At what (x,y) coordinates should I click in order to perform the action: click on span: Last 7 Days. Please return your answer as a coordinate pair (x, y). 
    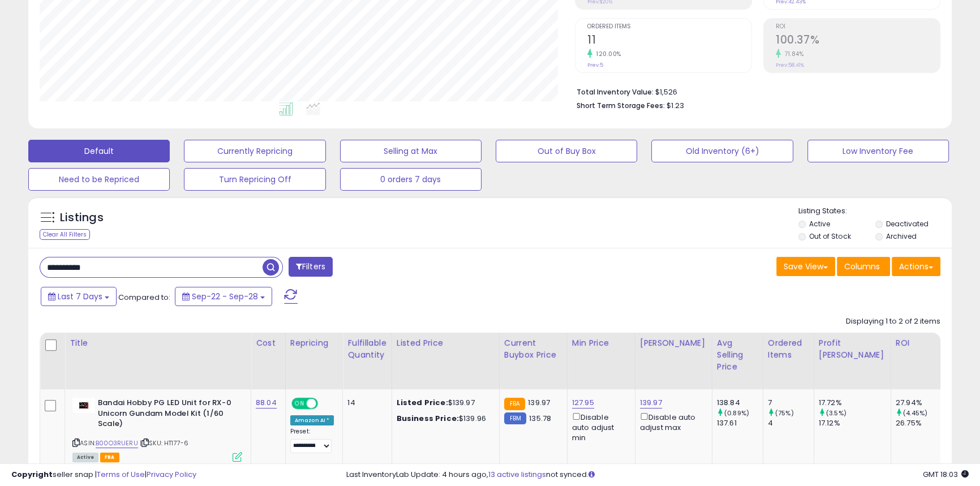
    Looking at the image, I should click on (79, 297).